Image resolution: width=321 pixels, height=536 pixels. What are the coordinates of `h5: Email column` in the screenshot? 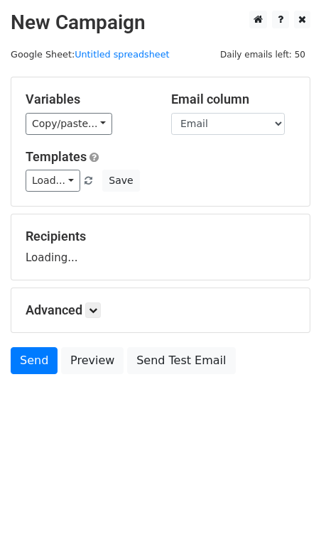 It's located at (233, 99).